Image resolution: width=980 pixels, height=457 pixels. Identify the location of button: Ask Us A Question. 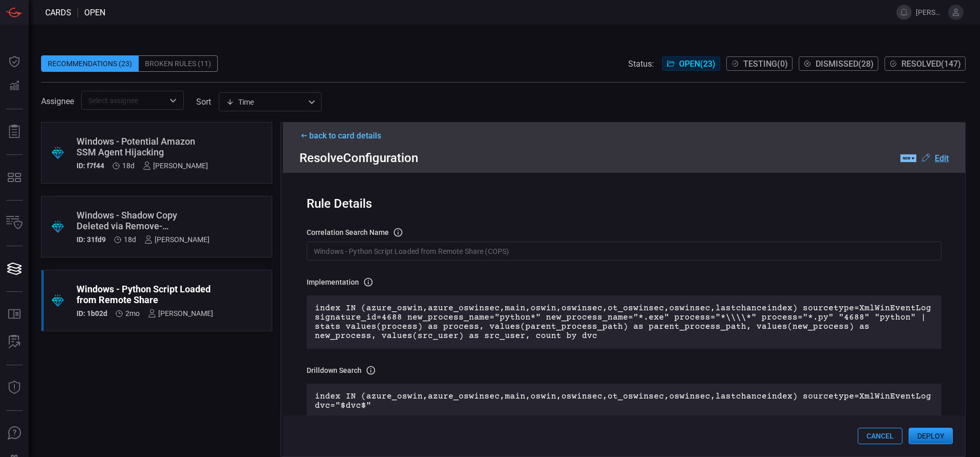
(15, 434).